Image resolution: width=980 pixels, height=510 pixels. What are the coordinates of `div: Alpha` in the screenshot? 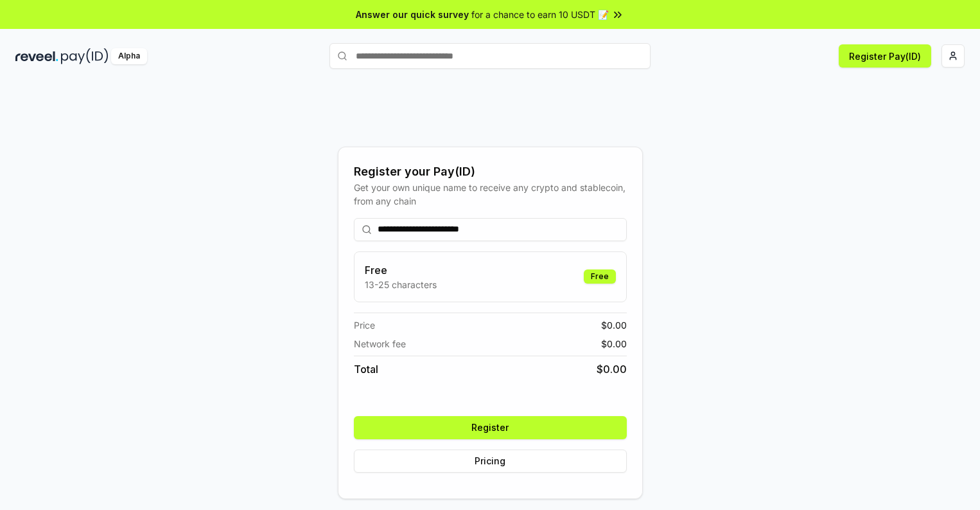 It's located at (129, 56).